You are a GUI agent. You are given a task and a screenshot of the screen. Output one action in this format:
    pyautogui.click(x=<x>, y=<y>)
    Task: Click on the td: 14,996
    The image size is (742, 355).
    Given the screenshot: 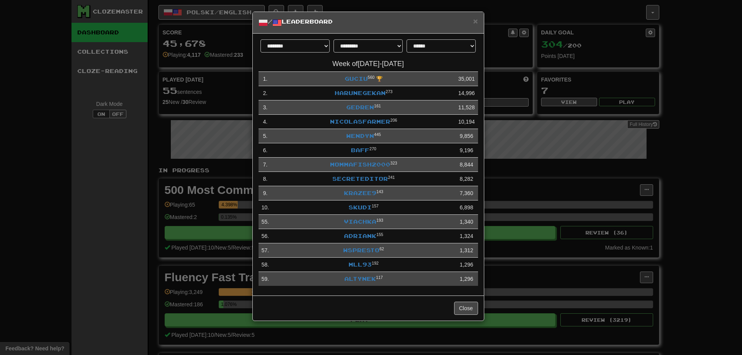 What is the action you would take?
    pyautogui.click(x=467, y=93)
    